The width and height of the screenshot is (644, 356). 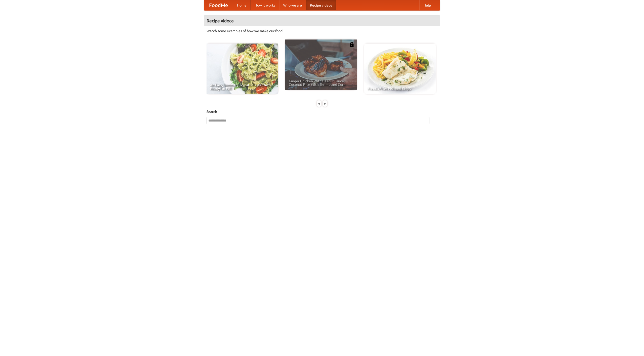 I want to click on span: French Fries Fish and Chips, so click(x=400, y=88).